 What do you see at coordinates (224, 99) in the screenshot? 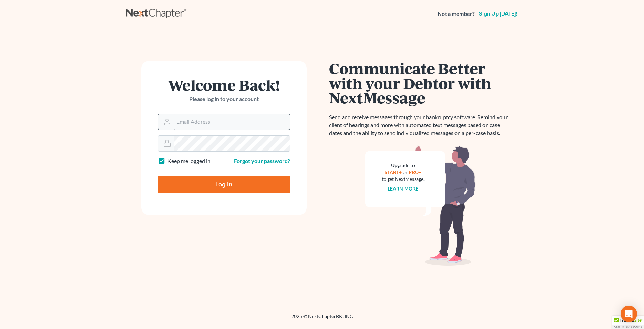
I see `p: Please log in to your account` at bounding box center [224, 99].